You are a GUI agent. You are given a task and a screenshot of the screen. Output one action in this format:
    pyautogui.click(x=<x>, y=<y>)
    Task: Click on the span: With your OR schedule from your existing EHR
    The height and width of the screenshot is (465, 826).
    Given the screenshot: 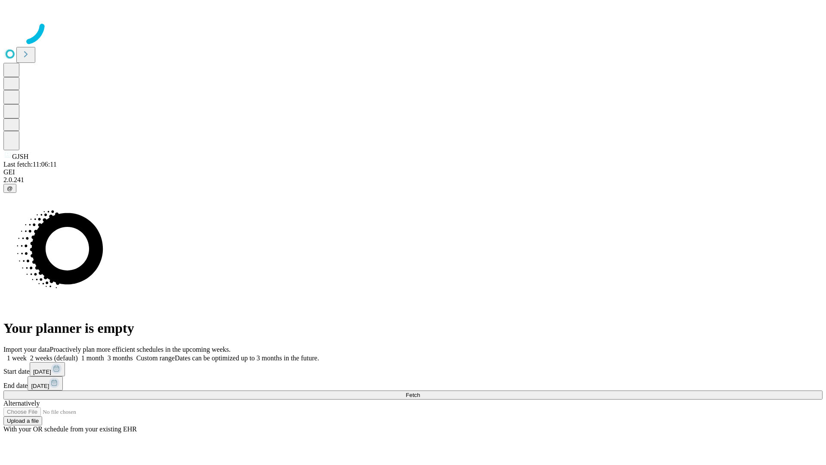 What is the action you would take?
    pyautogui.click(x=70, y=429)
    